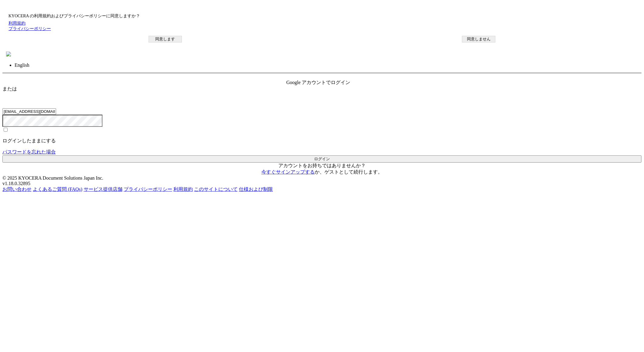 The width and height of the screenshot is (644, 352). I want to click on p: アカウントをお持ちではありませんか？, so click(322, 169).